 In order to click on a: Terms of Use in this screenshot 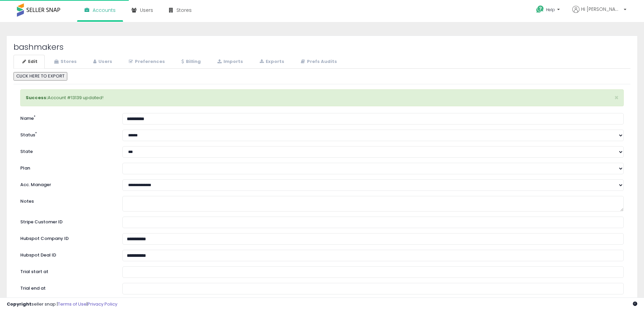, I will do `click(72, 304)`.